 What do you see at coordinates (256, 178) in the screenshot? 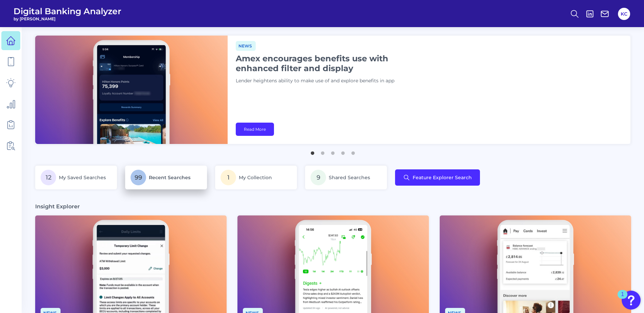
I see `a: 1My Collection` at bounding box center [256, 178].